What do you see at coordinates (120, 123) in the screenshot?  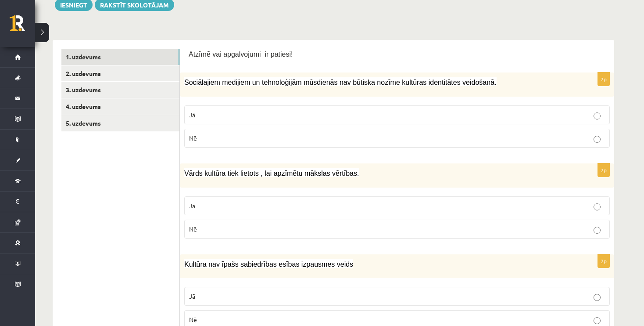 I see `a: 5. uzdevums` at bounding box center [120, 123].